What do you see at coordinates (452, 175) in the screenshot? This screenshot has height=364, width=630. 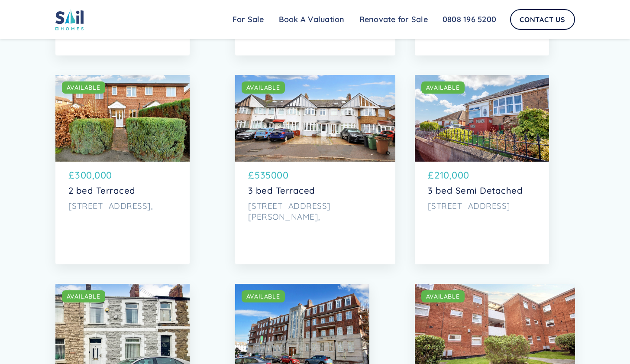 I see `p: 210,000` at bounding box center [452, 175].